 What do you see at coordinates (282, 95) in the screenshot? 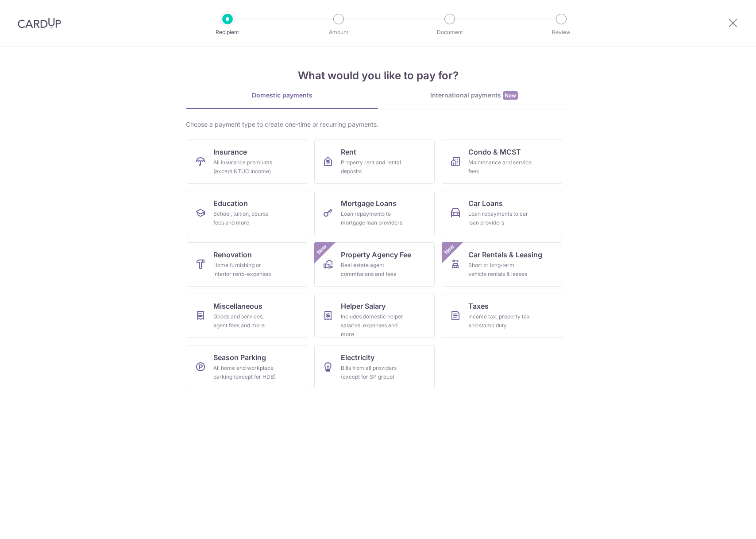
I see `div: Domestic payments` at bounding box center [282, 95].